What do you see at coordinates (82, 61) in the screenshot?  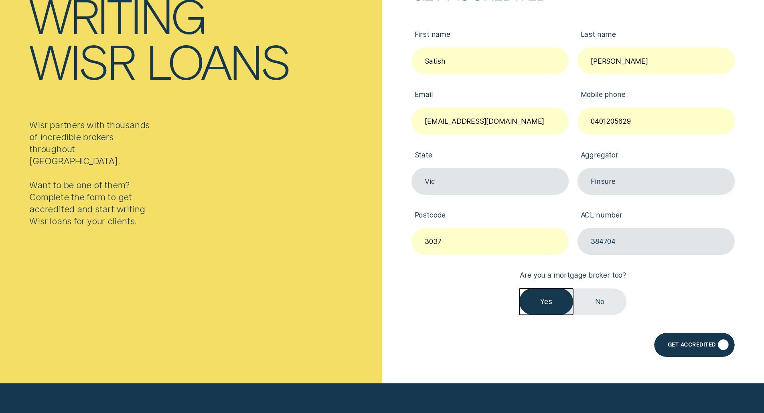 I see `div: Wisr` at bounding box center [82, 61].